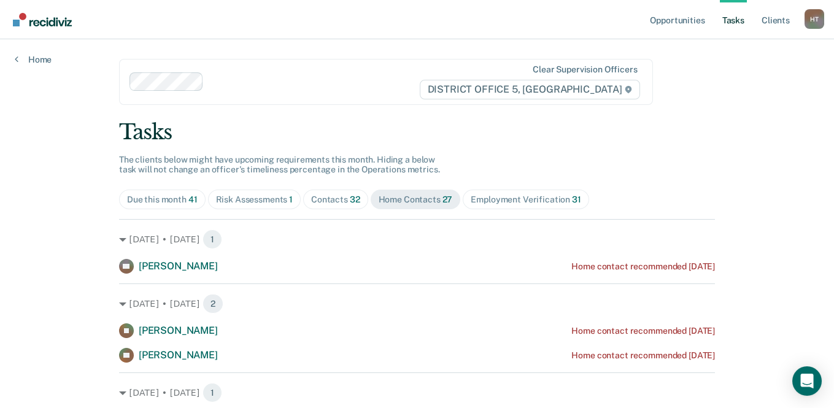  I want to click on a: Home, so click(33, 60).